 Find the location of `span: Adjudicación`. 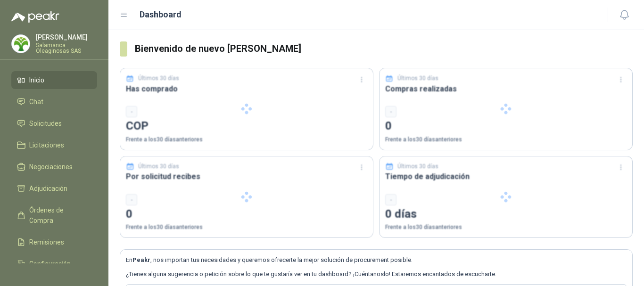

span: Adjudicación is located at coordinates (48, 189).